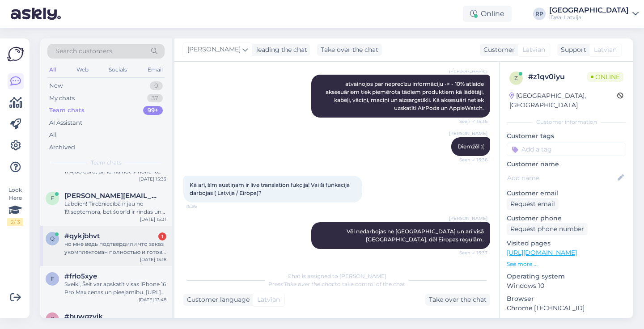  Describe the element at coordinates (566, 193) in the screenshot. I see `p: Customer email` at that location.